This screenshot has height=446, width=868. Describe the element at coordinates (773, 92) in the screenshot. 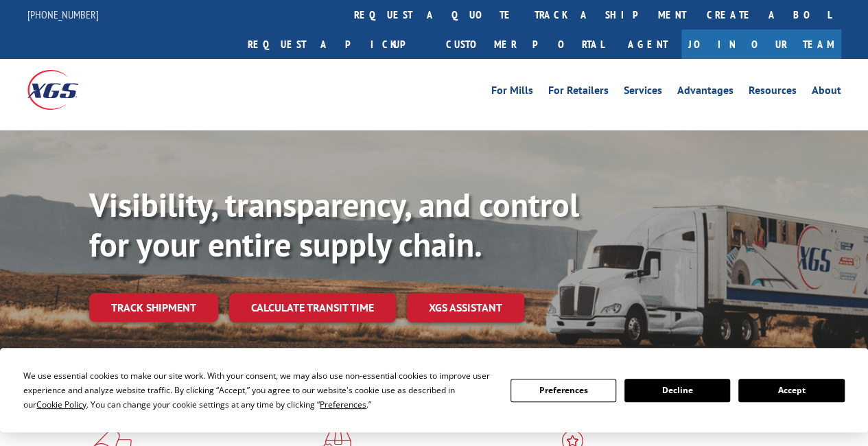

I see `a: Resources` at that location.